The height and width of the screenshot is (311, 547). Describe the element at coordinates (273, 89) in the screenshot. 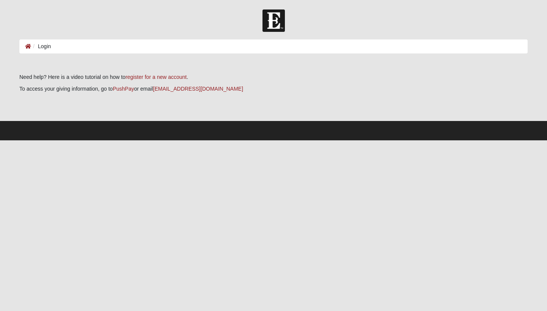

I see `p: To access your giving information, go to or email` at that location.